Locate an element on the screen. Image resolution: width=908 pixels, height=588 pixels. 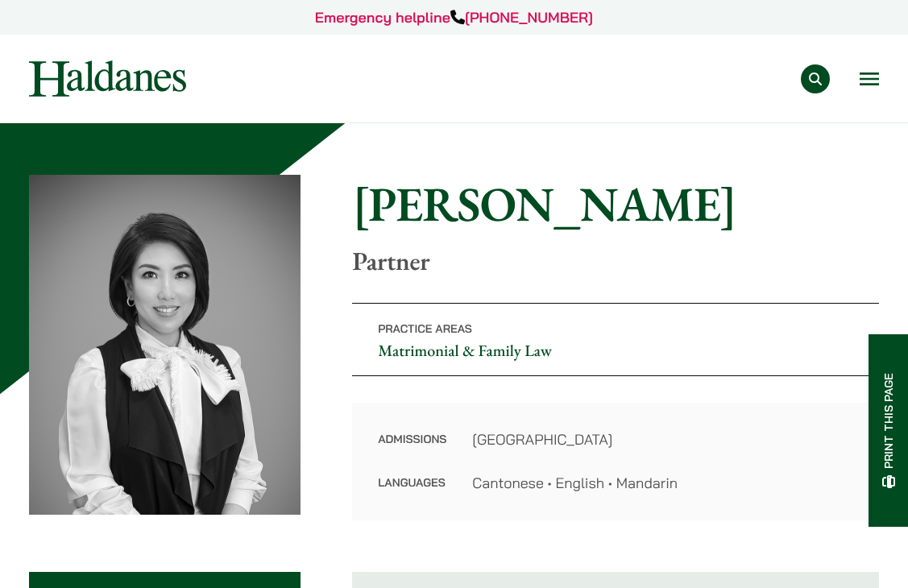
dd: Cantonese • English • Mandarin is located at coordinates (662, 482).